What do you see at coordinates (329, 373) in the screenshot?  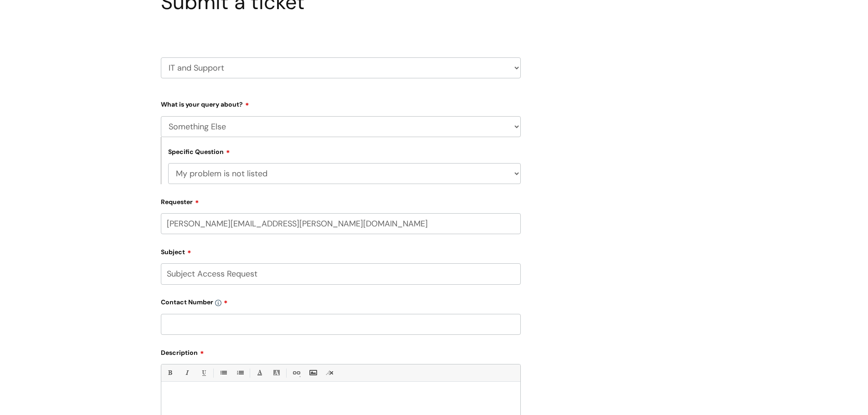 I see `a: Remove formatting (Ctrl-\)` at bounding box center [329, 373].